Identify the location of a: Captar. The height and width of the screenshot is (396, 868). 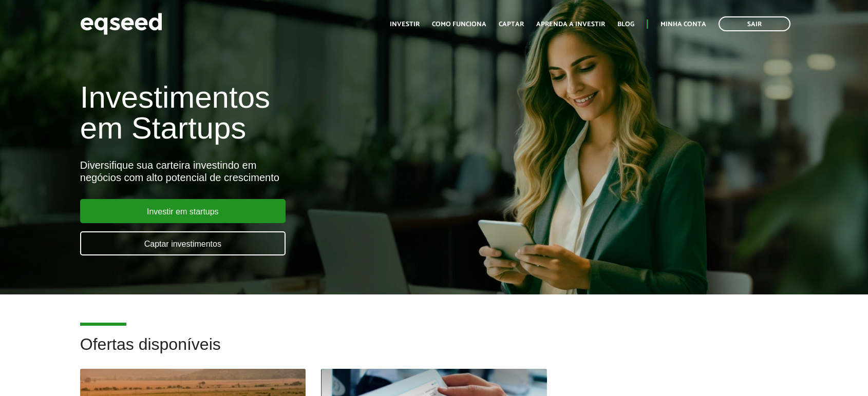
(511, 24).